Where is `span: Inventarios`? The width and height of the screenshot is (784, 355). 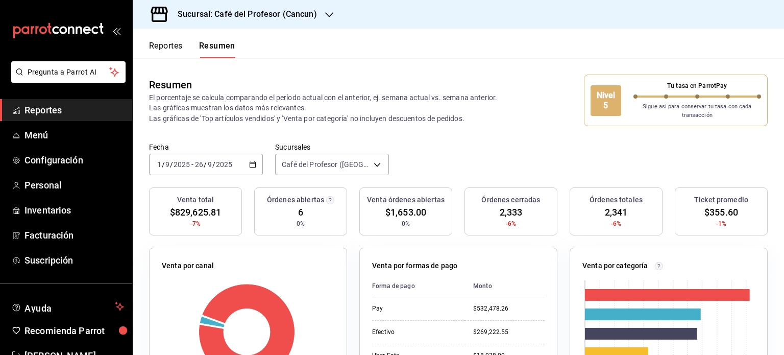 span: Inventarios is located at coordinates (74, 210).